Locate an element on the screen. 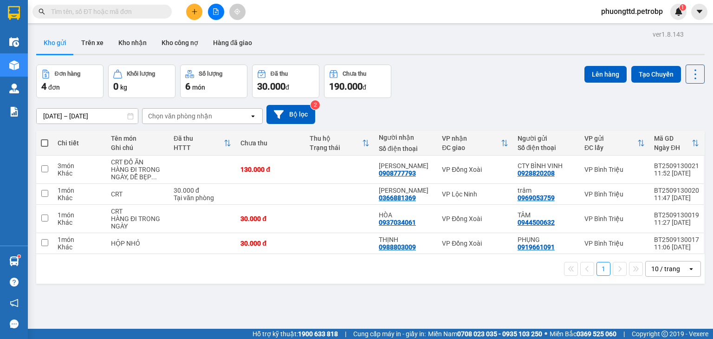 The width and height of the screenshot is (713, 339). span: 30.000 is located at coordinates (271, 86).